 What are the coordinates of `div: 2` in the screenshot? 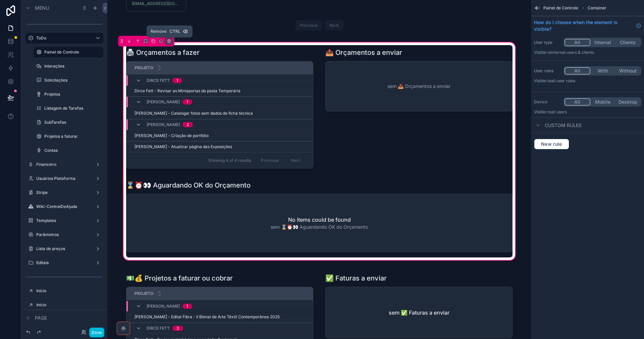 It's located at (188, 125).